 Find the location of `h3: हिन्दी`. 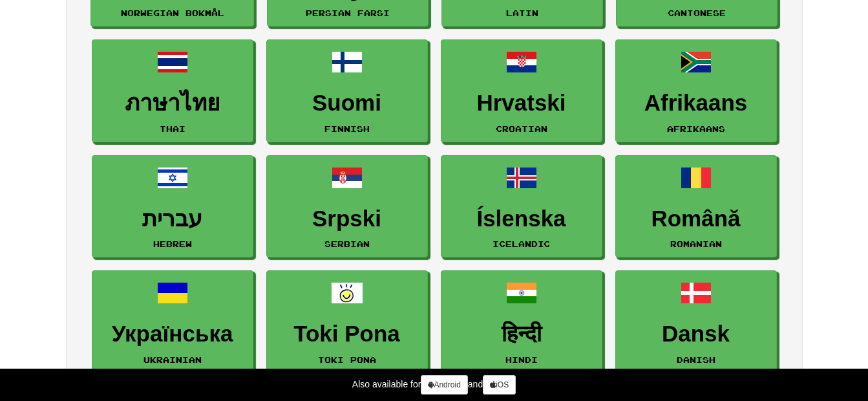

h3: हिन्दी is located at coordinates (522, 334).